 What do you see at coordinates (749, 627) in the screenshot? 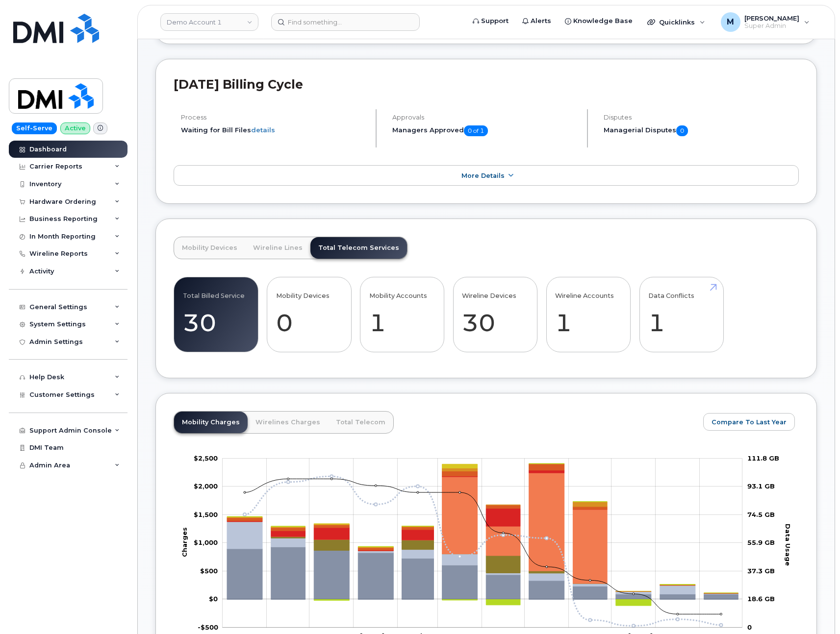
I see `tspan: 0` at bounding box center [749, 627].